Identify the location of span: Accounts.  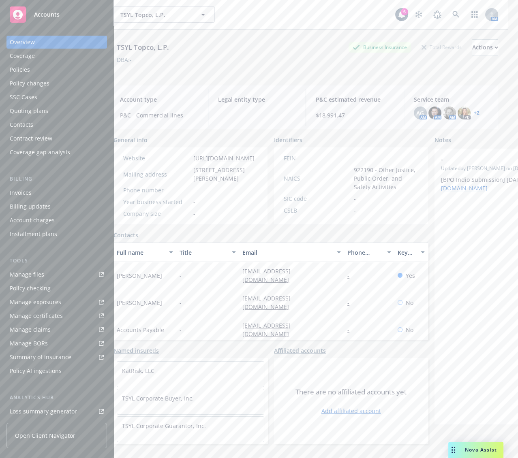
(47, 15).